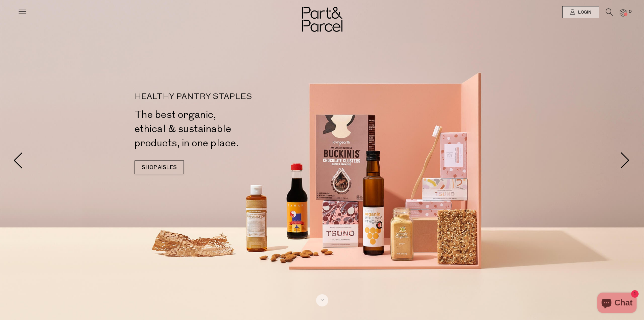  What do you see at coordinates (630, 12) in the screenshot?
I see `span: 0` at bounding box center [630, 12].